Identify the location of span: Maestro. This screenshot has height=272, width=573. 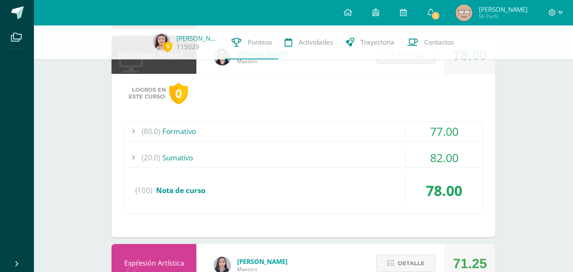
(262, 61).